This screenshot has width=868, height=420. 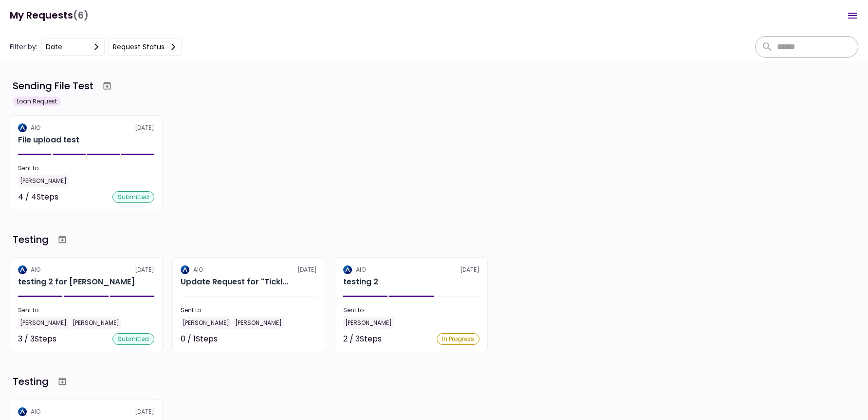 I want to click on span: (6), so click(x=81, y=15).